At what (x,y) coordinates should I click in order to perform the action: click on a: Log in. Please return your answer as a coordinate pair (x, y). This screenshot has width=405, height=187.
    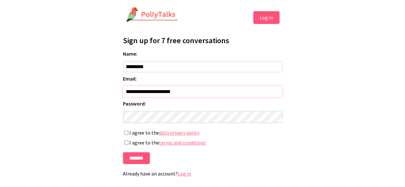
    Looking at the image, I should click on (184, 174).